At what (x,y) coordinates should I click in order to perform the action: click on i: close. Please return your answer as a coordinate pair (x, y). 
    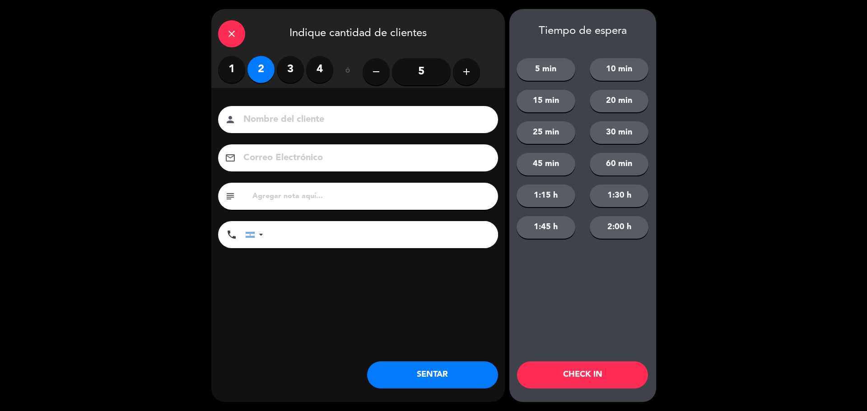
    Looking at the image, I should click on (232, 34).